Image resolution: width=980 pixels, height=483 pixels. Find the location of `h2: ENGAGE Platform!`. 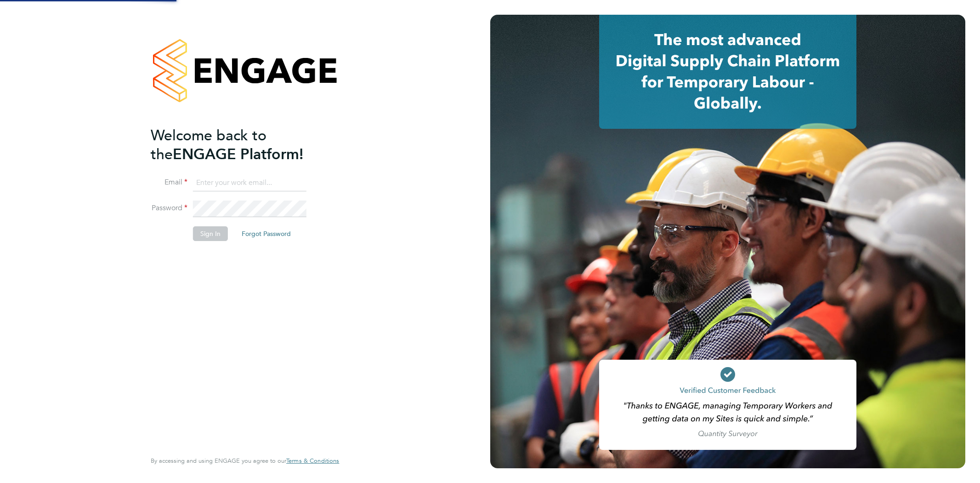

h2: ENGAGE Platform! is located at coordinates (240, 145).